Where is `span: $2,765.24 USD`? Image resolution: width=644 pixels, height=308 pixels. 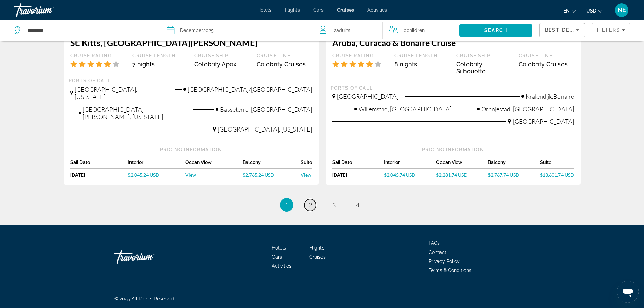 span: $2,765.24 USD is located at coordinates (258, 175).